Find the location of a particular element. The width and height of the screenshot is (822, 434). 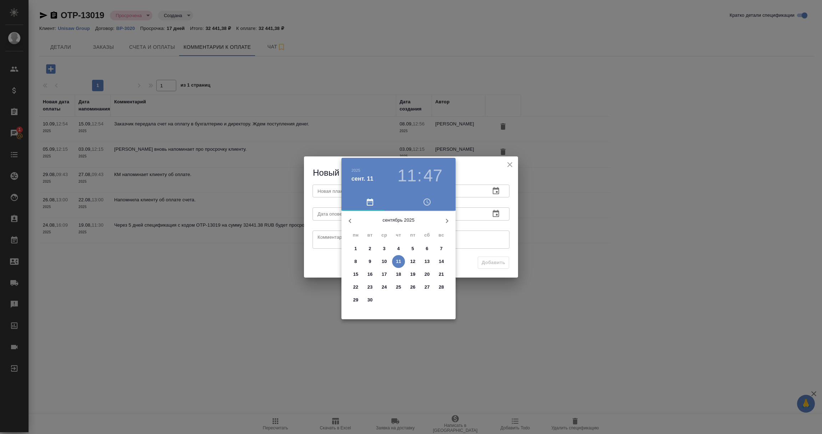

button: 9 is located at coordinates (370, 262).